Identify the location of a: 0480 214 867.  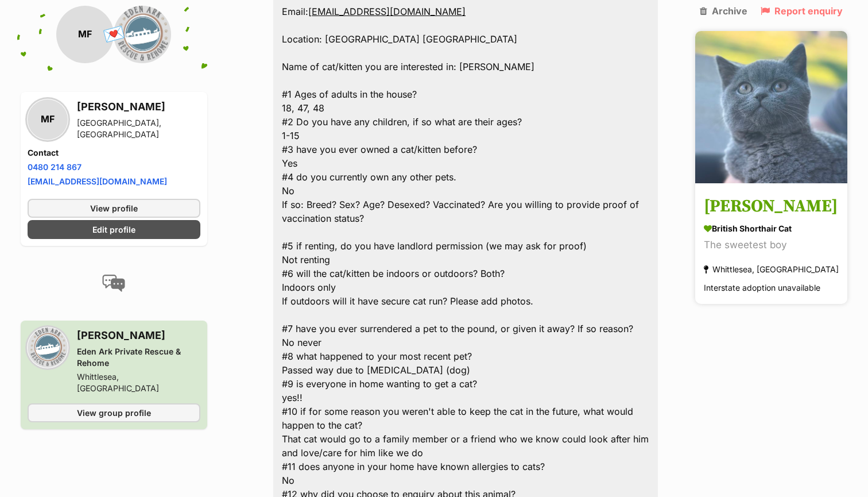
(54, 167).